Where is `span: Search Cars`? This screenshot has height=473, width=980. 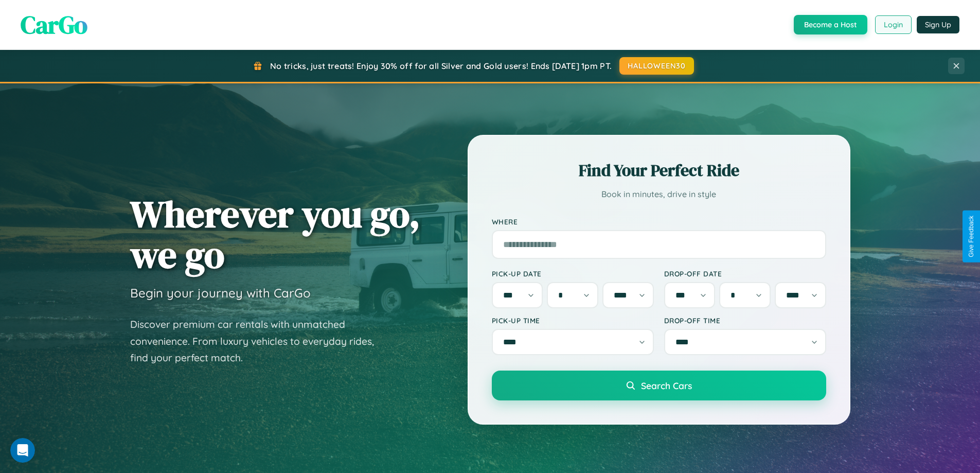
span: Search Cars is located at coordinates (666, 386).